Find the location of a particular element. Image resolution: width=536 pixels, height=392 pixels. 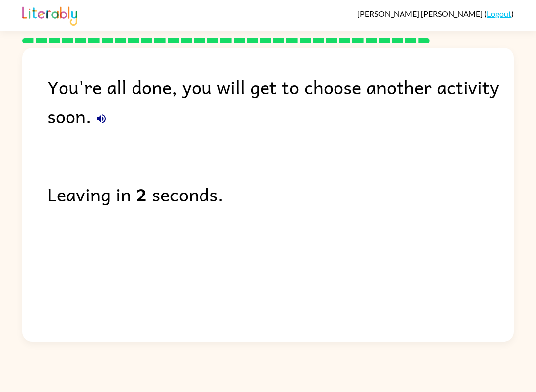

a: Logout is located at coordinates (499, 14).